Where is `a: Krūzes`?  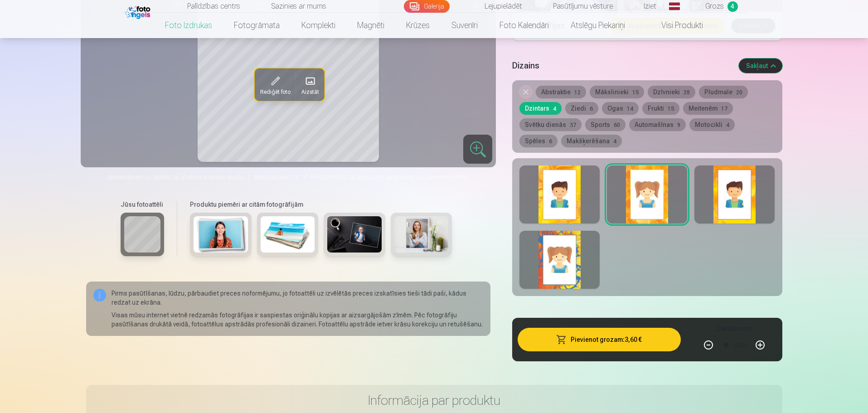
a: Krūzes is located at coordinates (418, 25).